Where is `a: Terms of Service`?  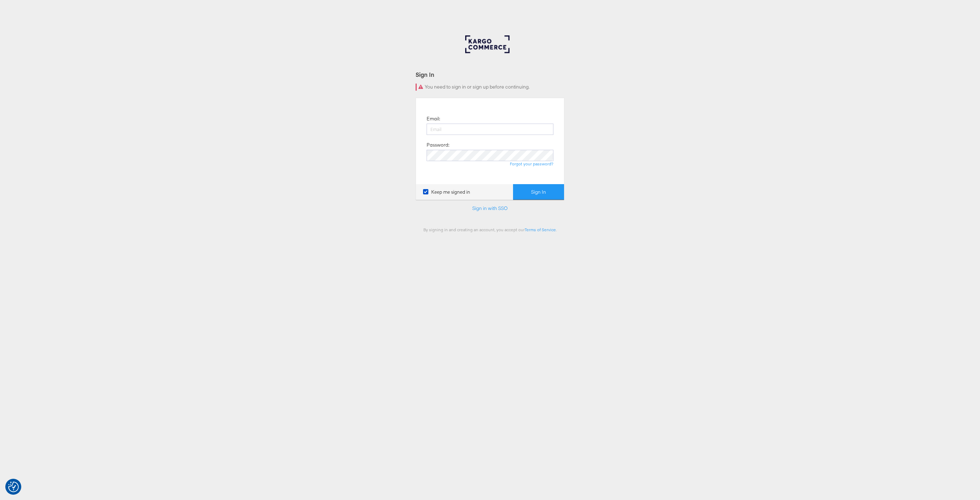 a: Terms of Service is located at coordinates (540, 230).